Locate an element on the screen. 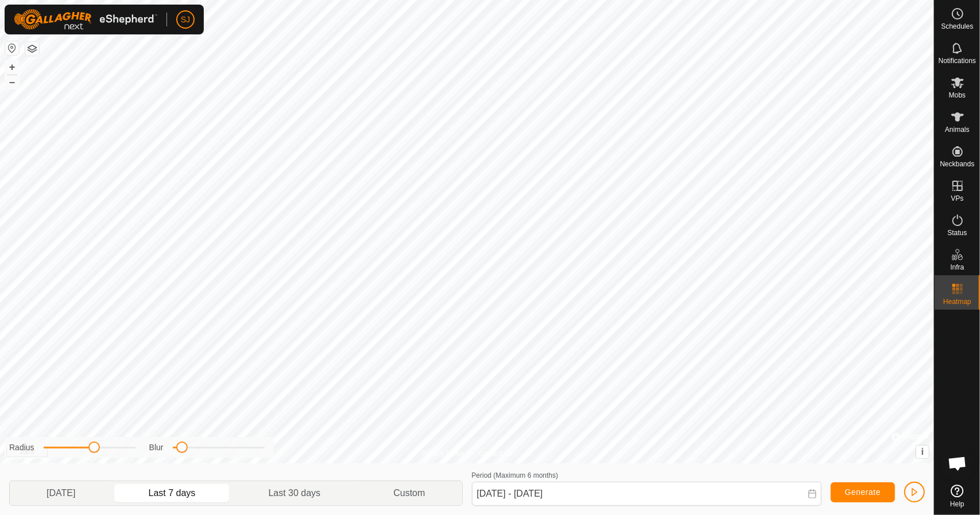 The height and width of the screenshot is (515, 980). img: Gallagher Logo is located at coordinates (86, 19).